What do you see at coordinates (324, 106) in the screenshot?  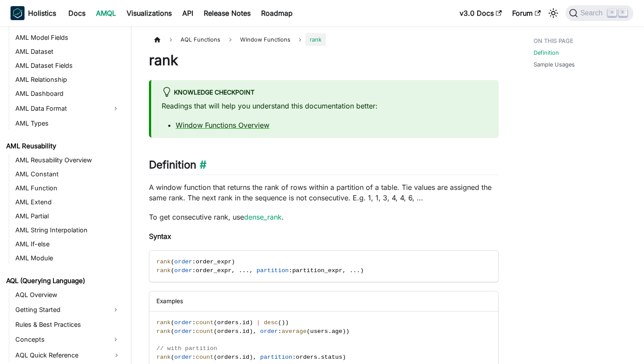 I see `p: Readings that will help you understand this documentation better:` at bounding box center [324, 106].